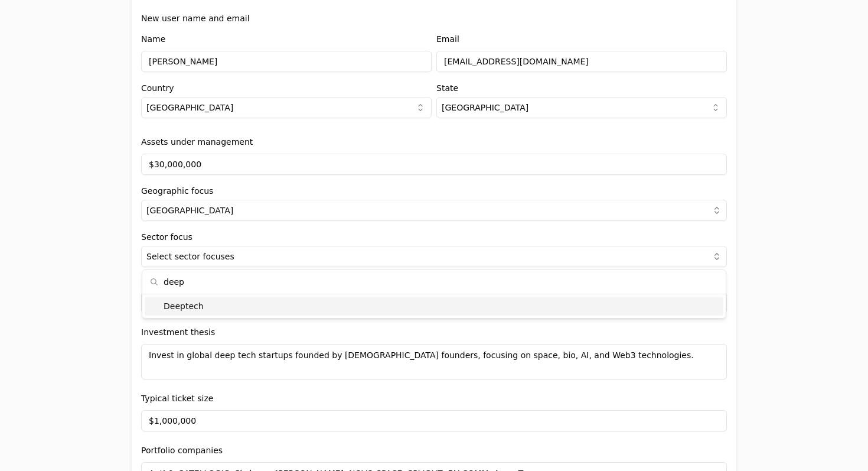 The height and width of the screenshot is (471, 868). Describe the element at coordinates (434, 307) in the screenshot. I see `div: Deeptech` at that location.